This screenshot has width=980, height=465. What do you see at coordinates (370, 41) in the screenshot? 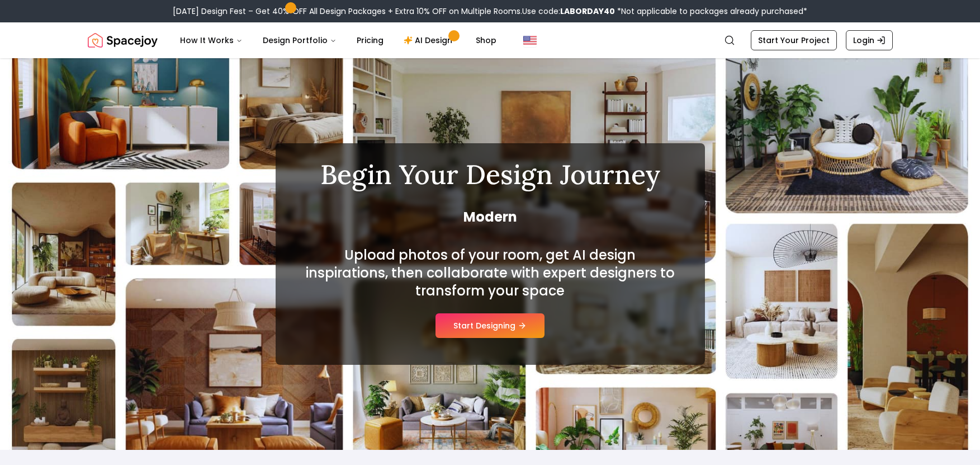
I see `a: Pricing` at bounding box center [370, 41].